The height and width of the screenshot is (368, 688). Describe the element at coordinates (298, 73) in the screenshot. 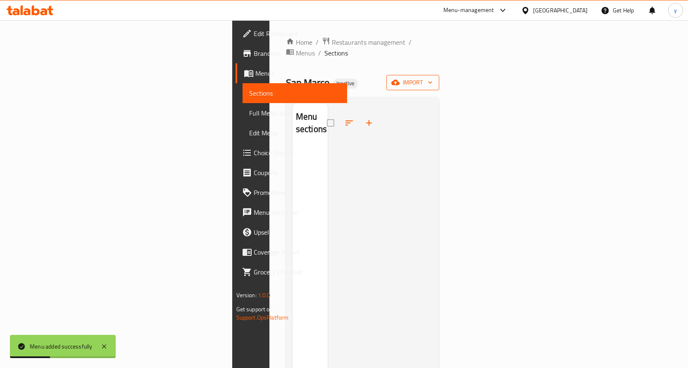

I see `span: Menus` at that location.